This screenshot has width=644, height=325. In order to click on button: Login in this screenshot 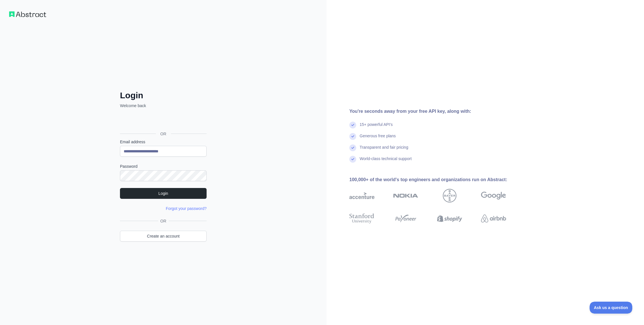, I will do `click(164, 194)`.